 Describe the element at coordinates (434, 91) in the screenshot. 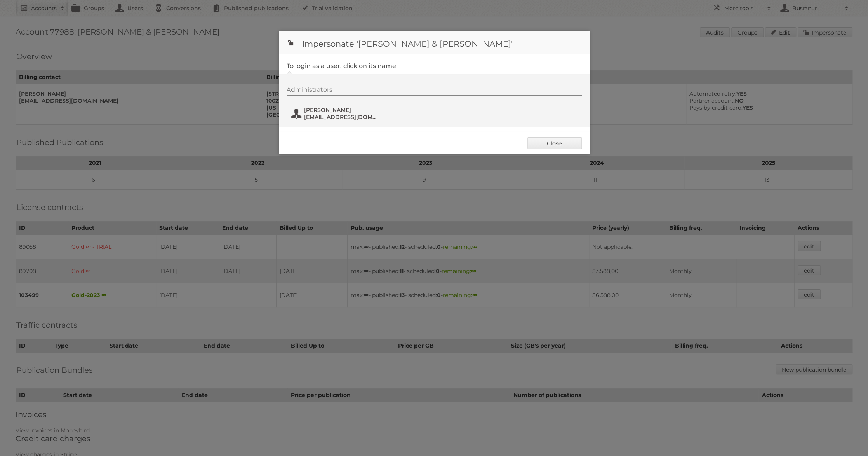

I see `div: Administrators` at that location.